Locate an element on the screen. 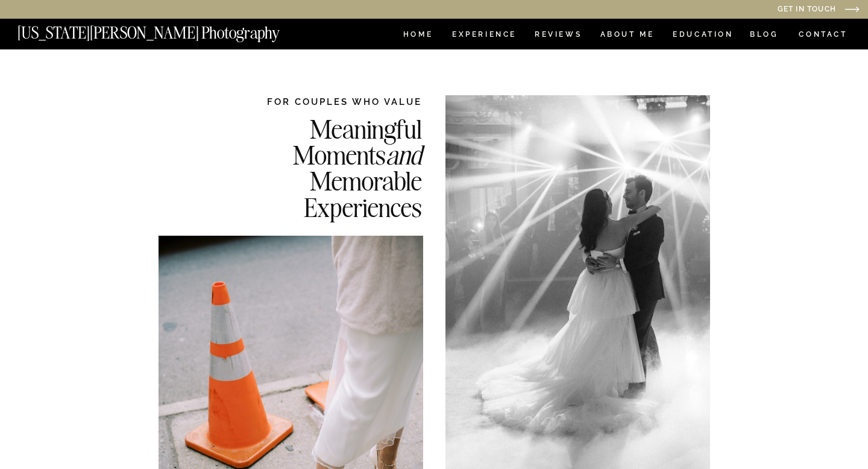 The width and height of the screenshot is (868, 469). h2: Get in Touch is located at coordinates (745, 9).